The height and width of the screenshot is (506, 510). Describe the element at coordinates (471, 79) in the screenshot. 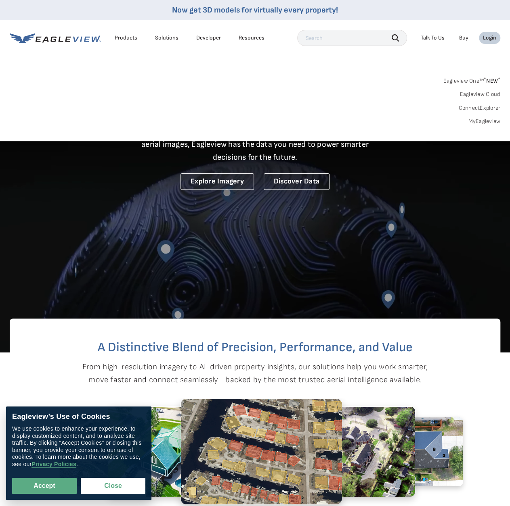

I see `a: Eagleview One™*NEW*` at that location.